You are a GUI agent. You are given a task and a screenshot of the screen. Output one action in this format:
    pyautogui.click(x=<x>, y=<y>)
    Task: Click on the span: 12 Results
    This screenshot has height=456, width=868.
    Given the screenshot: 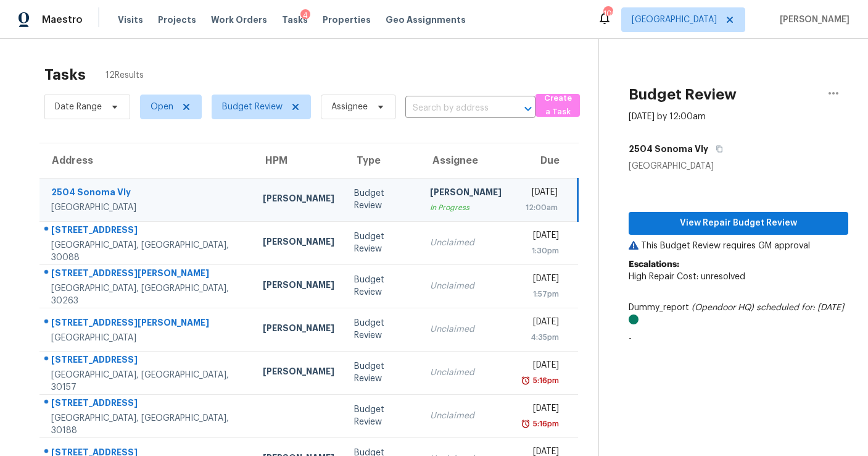 What is the action you would take?
    pyautogui.click(x=125, y=76)
    